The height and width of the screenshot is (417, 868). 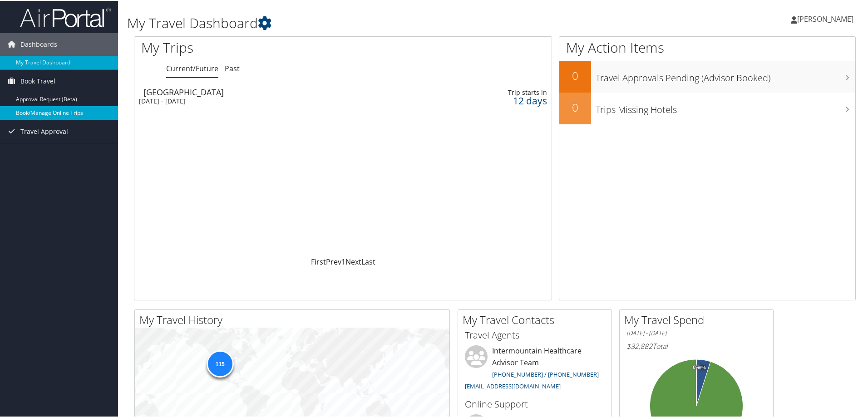 What do you see at coordinates (368, 261) in the screenshot?
I see `a: Last` at bounding box center [368, 261].